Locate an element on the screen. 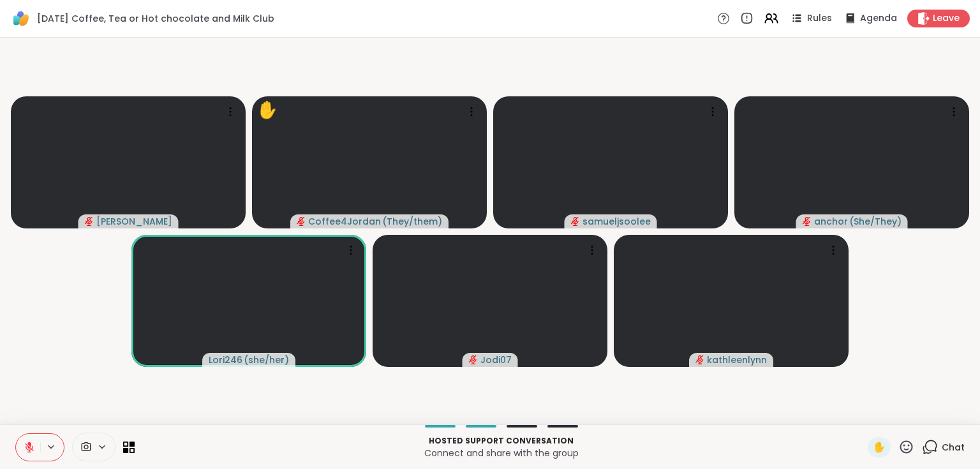  span: Agenda is located at coordinates (879, 19).